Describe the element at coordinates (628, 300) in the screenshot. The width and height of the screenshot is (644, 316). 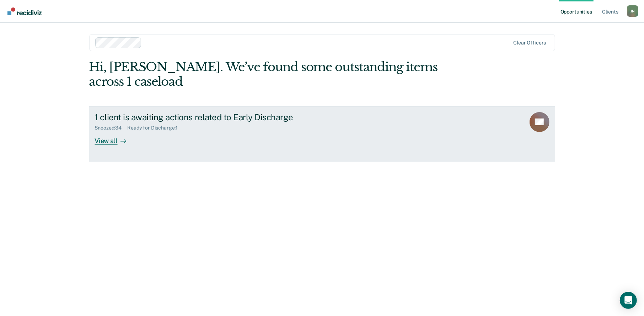
I see `div: Open Intercom Messenger` at that location.